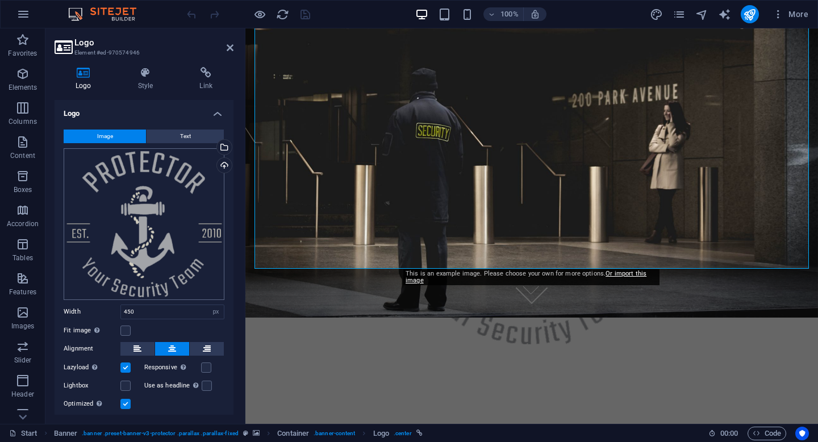 The image size is (818, 442). Describe the element at coordinates (702, 14) in the screenshot. I see `button: navigator` at that location.